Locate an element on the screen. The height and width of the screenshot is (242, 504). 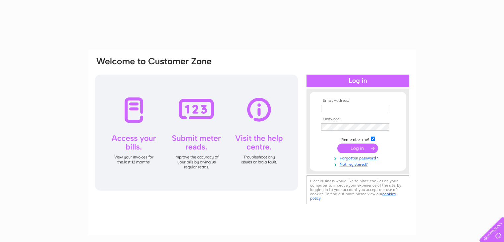
div: Clear Business would like to place cookies on your computer to improve your experience of the sit... is located at coordinates (358, 190).